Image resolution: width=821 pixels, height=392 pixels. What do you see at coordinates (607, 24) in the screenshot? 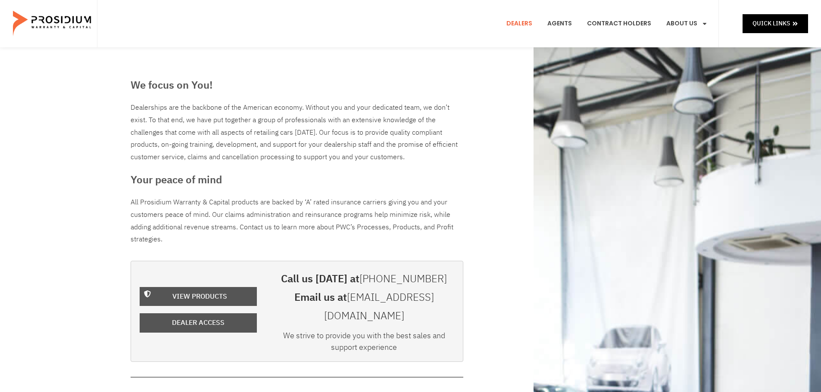
I see `nav: Menu` at bounding box center [607, 24].